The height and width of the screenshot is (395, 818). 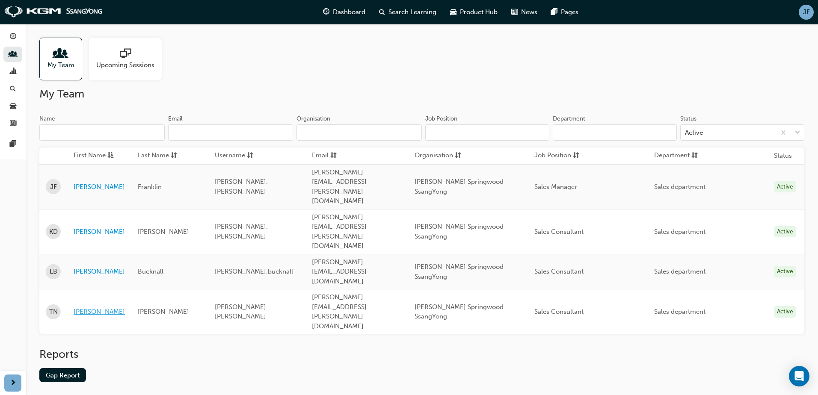 I want to click on a: car-iconProduct Hub, so click(x=473, y=12).